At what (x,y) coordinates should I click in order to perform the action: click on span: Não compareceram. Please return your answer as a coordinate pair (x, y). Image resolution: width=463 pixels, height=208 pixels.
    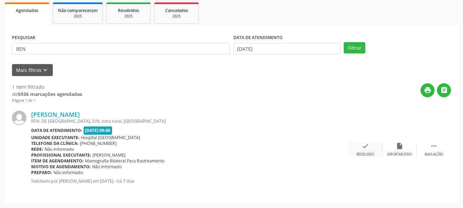
    Looking at the image, I should click on (78, 10).